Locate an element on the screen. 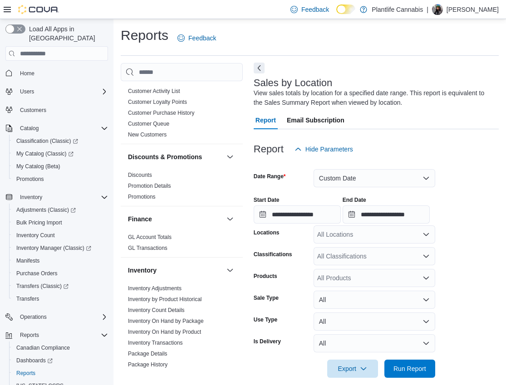  button: Transfers is located at coordinates (60, 299).